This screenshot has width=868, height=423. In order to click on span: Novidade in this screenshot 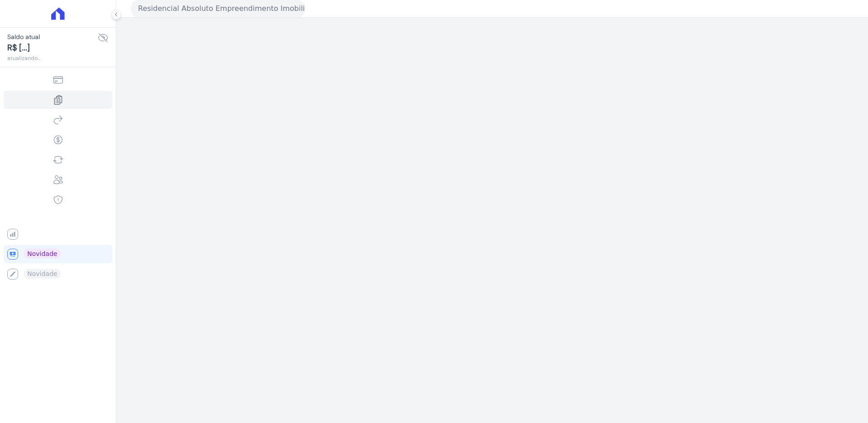, I will do `click(43, 254)`.